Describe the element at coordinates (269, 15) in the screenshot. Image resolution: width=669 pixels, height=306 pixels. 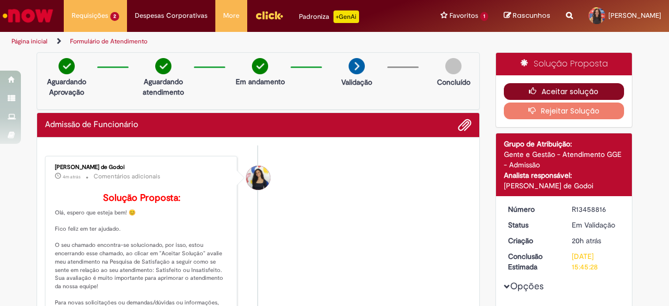
I see `img: click_logo_yellow_360x200.png` at that location.